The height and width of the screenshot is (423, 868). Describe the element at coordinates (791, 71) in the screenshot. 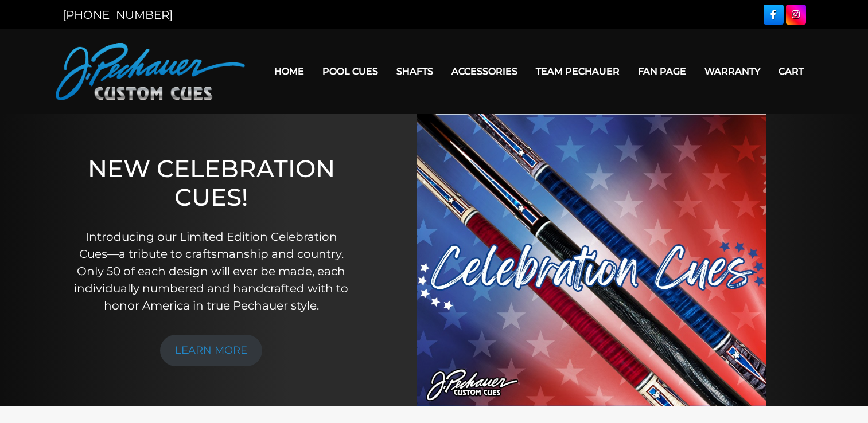

I see `a: Cart` at that location.